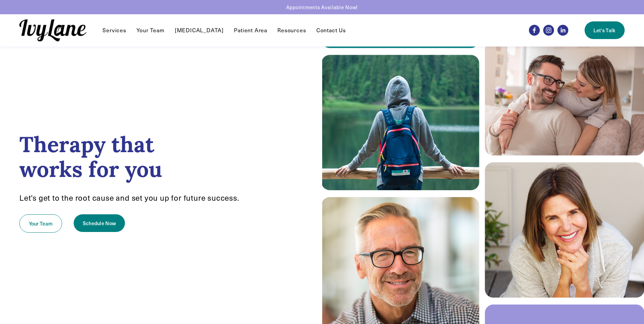 The height and width of the screenshot is (324, 644). I want to click on span: Let’s get to the root cause and set you up for future success., so click(129, 197).